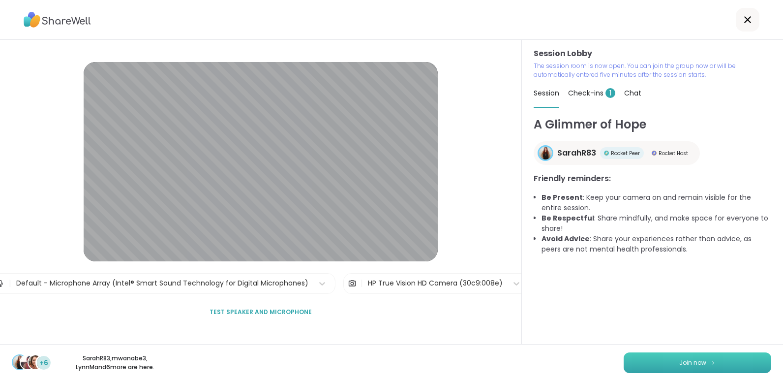  What do you see at coordinates (625, 153) in the screenshot?
I see `span: Rocket Peer` at bounding box center [625, 153].